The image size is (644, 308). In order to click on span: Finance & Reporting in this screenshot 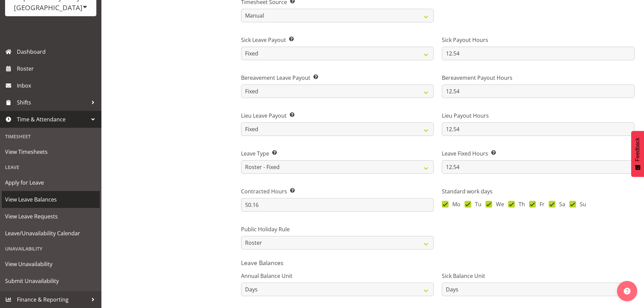, I will do `click(52, 299)`.